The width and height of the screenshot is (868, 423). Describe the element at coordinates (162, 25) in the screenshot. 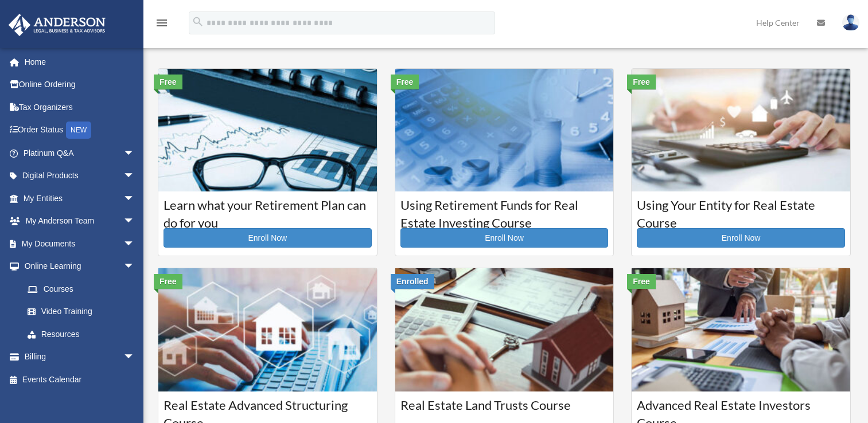

I see `a: menu` at that location.